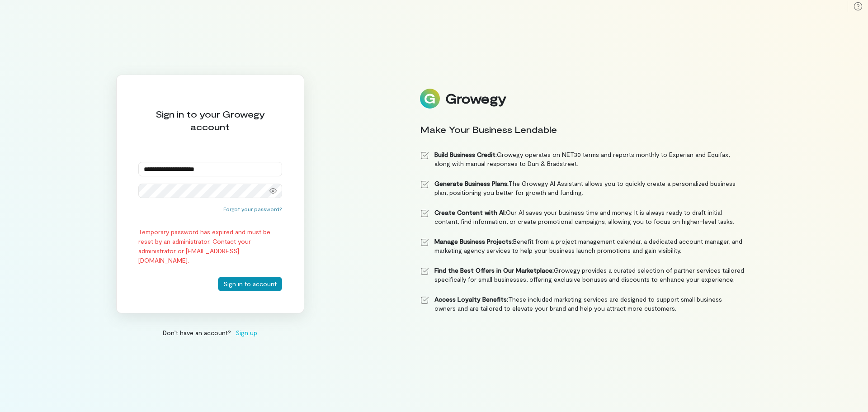 This screenshot has height=412, width=868. What do you see at coordinates (494, 270) in the screenshot?
I see `strong: Find the Best Offers in Our Marketplace:` at bounding box center [494, 270].